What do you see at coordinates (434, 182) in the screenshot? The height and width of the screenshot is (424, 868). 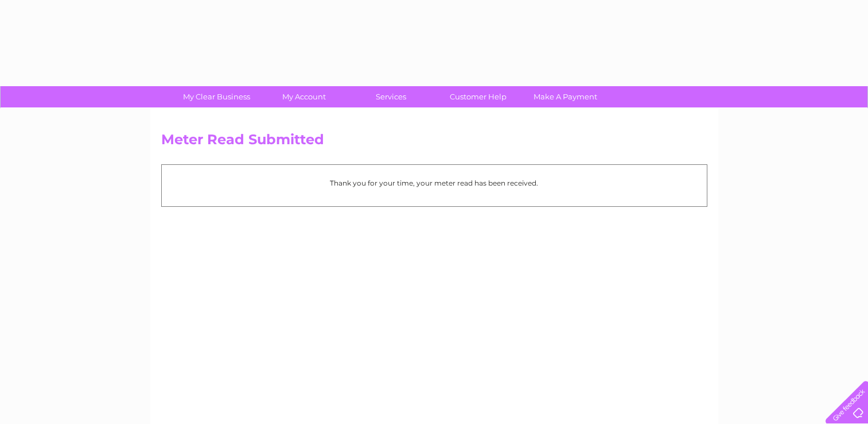 I see `p: Thank you for your time, your meter read has been received.` at bounding box center [434, 182].